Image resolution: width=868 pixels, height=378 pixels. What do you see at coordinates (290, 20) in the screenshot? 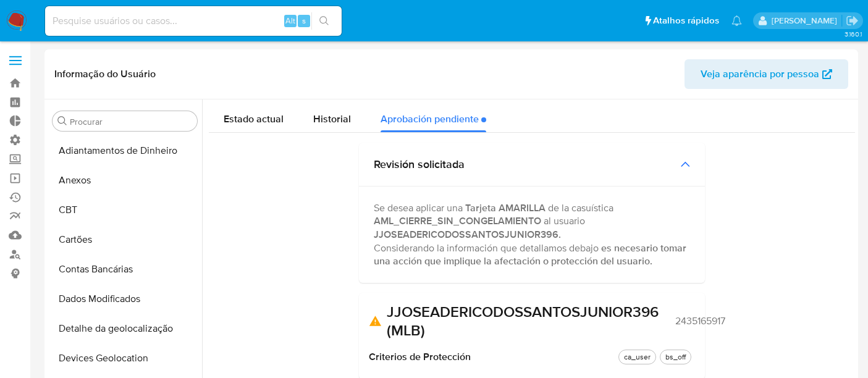
I see `span: Alt` at bounding box center [290, 20].